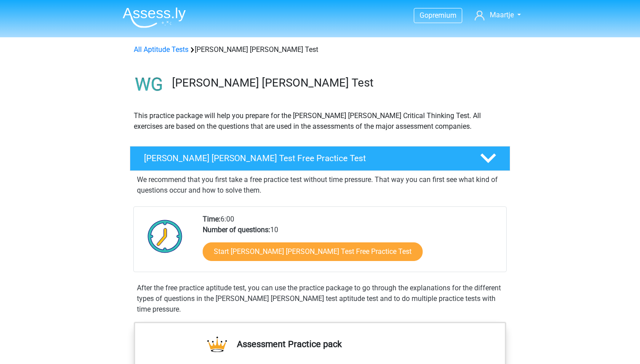 This screenshot has height=364, width=640. I want to click on img: Assessly, so click(154, 18).